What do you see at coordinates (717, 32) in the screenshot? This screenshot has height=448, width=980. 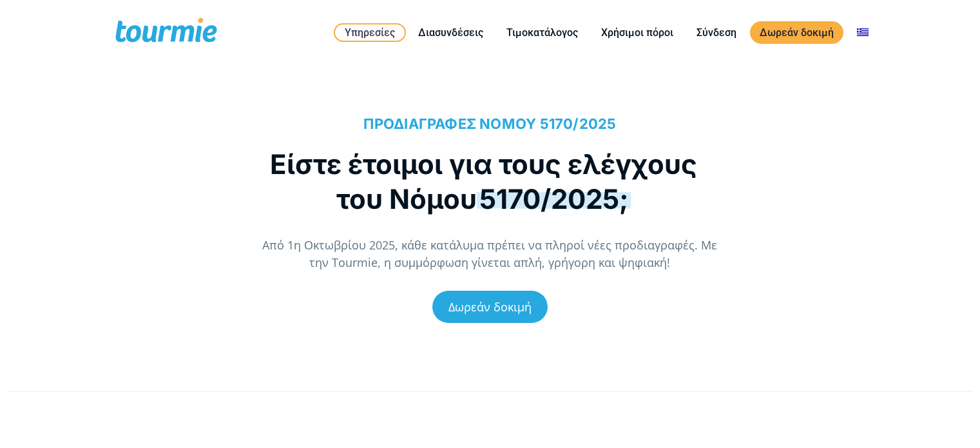 I see `a: Σύνδεση` at bounding box center [717, 32].